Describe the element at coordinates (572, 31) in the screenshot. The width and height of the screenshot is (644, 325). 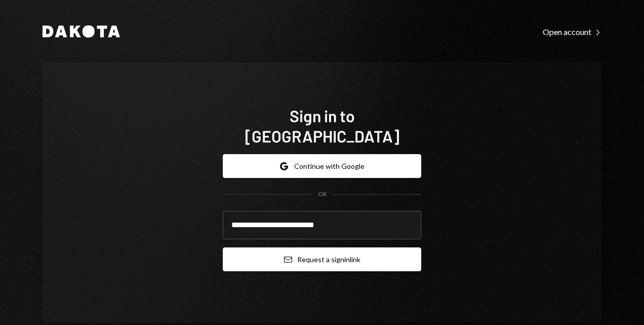
I see `a: Open account` at that location.